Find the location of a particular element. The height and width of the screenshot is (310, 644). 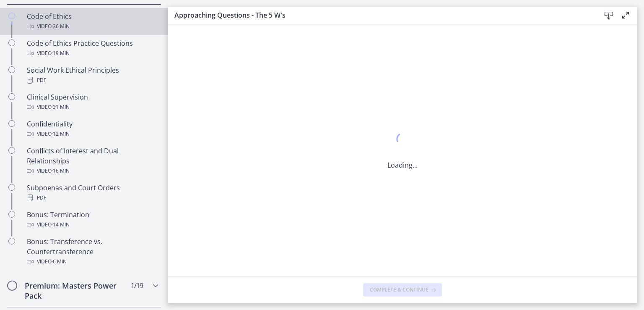

div: 1 is located at coordinates (402, 140).